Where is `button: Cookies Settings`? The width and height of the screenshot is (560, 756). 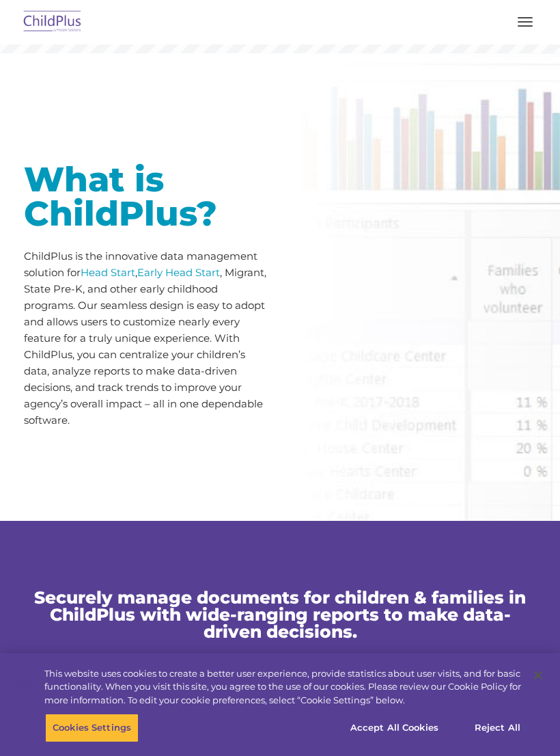 button: Cookies Settings is located at coordinates (92, 728).